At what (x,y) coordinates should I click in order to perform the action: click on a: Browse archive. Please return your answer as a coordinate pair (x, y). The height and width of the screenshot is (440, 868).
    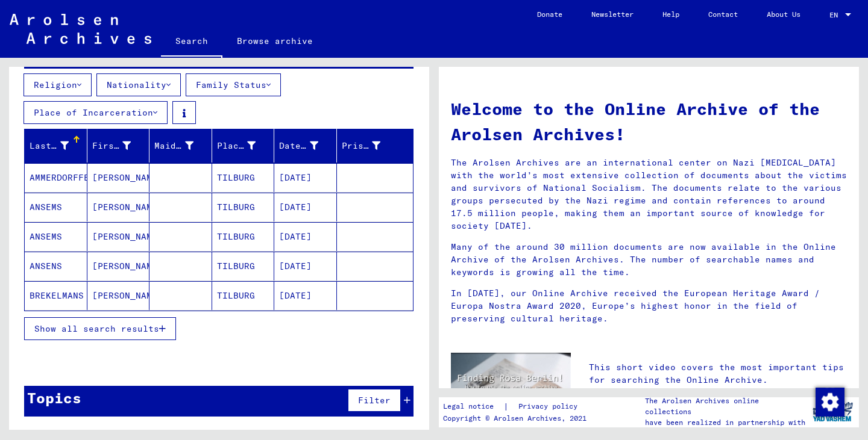
    Looking at the image, I should click on (275, 41).